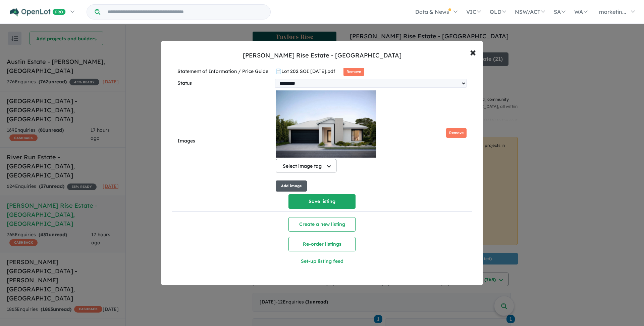 The width and height of the screenshot is (644, 326). What do you see at coordinates (306, 165) in the screenshot?
I see `button: Select image tag` at bounding box center [306, 165].